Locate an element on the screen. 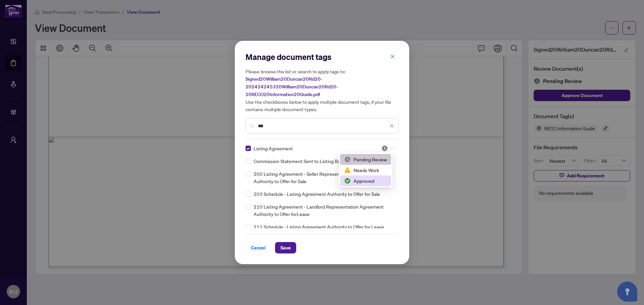  span: Commission Statement Sent to Listing Brokerage is located at coordinates (305, 161).